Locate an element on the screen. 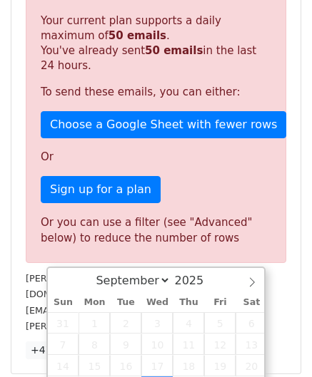 The width and height of the screenshot is (312, 377). a: Choose a Google Sheet with fewer rows is located at coordinates (163, 125).